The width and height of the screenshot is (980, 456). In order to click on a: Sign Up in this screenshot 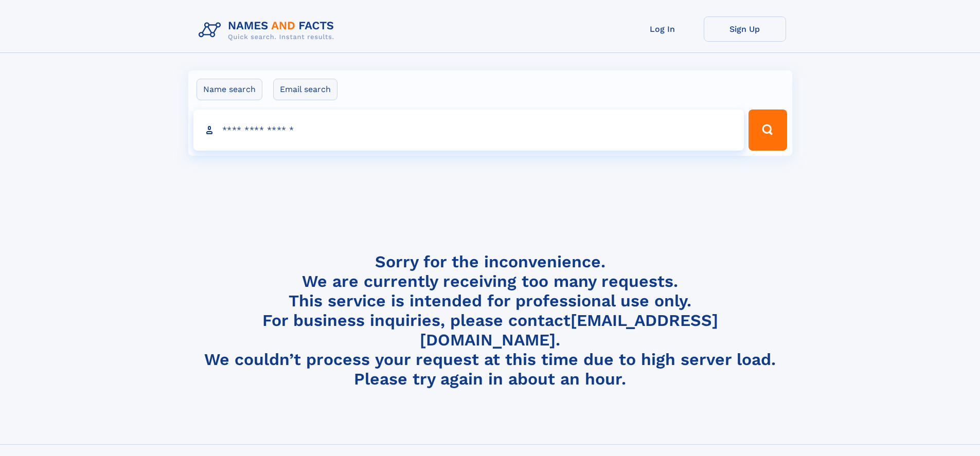, I will do `click(744, 29)`.